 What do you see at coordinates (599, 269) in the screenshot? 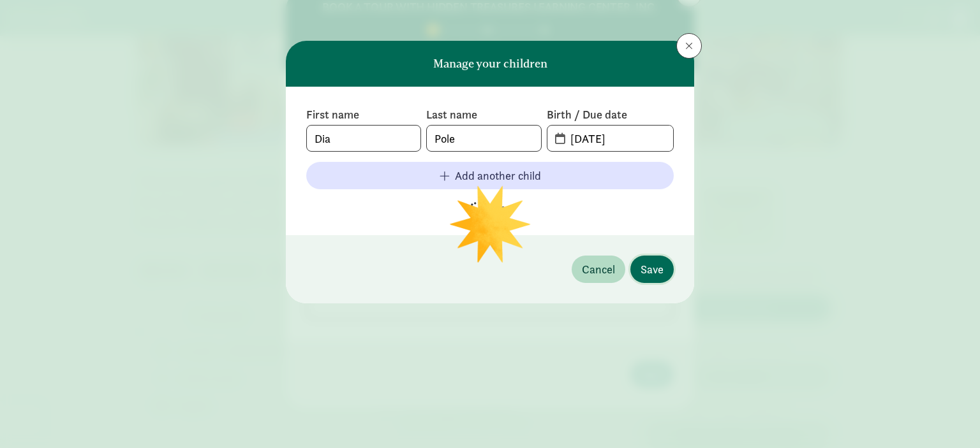
I see `button: Cancel` at bounding box center [599, 269].